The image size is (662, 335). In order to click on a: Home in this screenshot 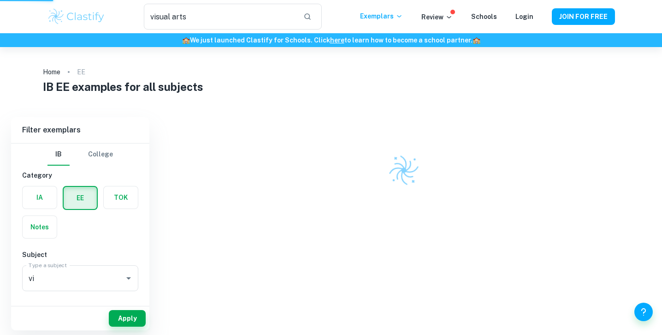, I will do `click(52, 72)`.